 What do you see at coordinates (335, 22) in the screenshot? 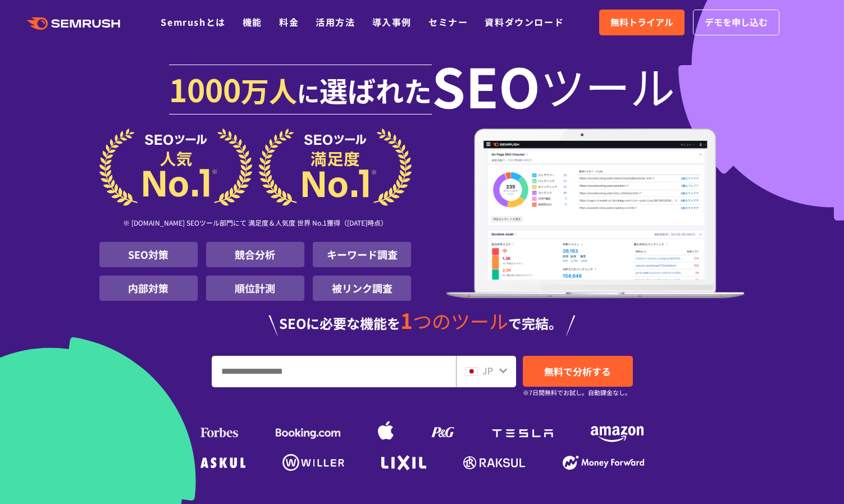
I see `a: 活用方法` at bounding box center [335, 22].